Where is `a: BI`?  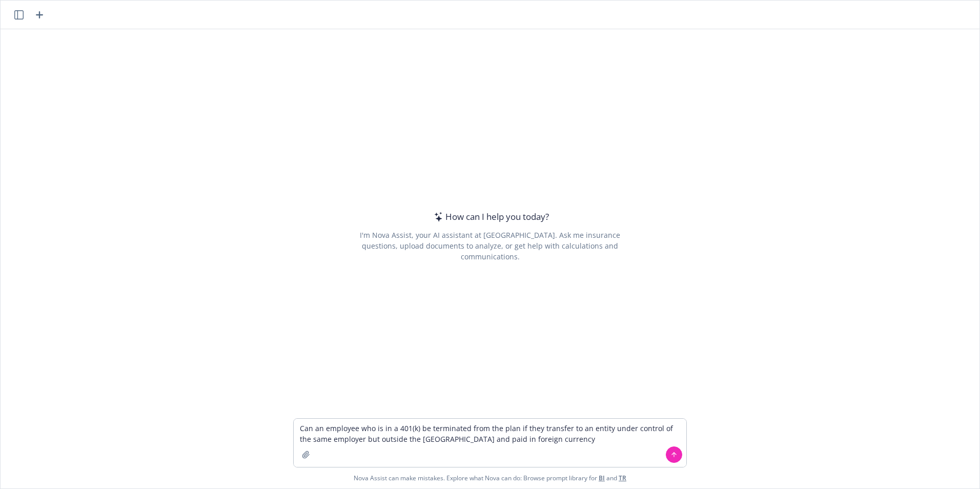
a: BI is located at coordinates (602, 478).